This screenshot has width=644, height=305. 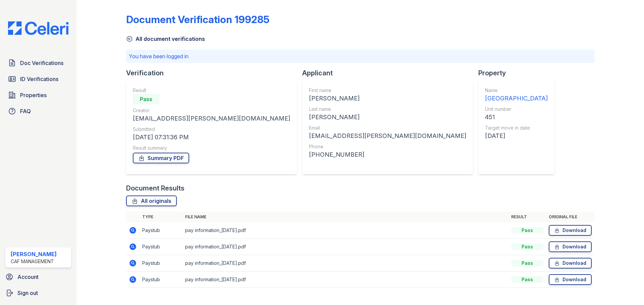 What do you see at coordinates (165, 39) in the screenshot?
I see `a: All document verifications` at bounding box center [165, 39].